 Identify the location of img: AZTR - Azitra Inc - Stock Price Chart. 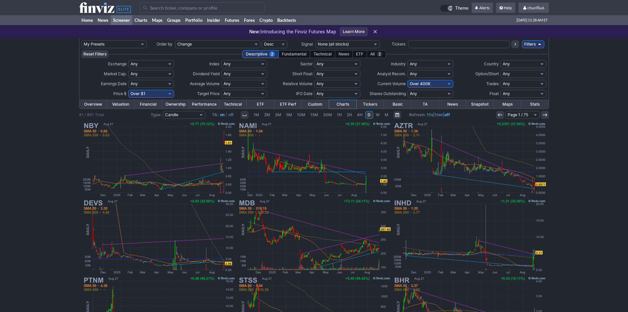
(470, 159).